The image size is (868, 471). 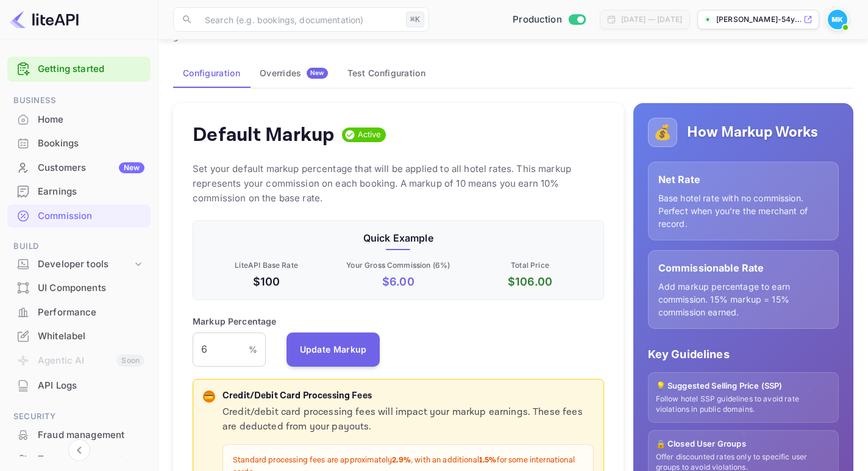 I want to click on a: Commission, so click(x=79, y=215).